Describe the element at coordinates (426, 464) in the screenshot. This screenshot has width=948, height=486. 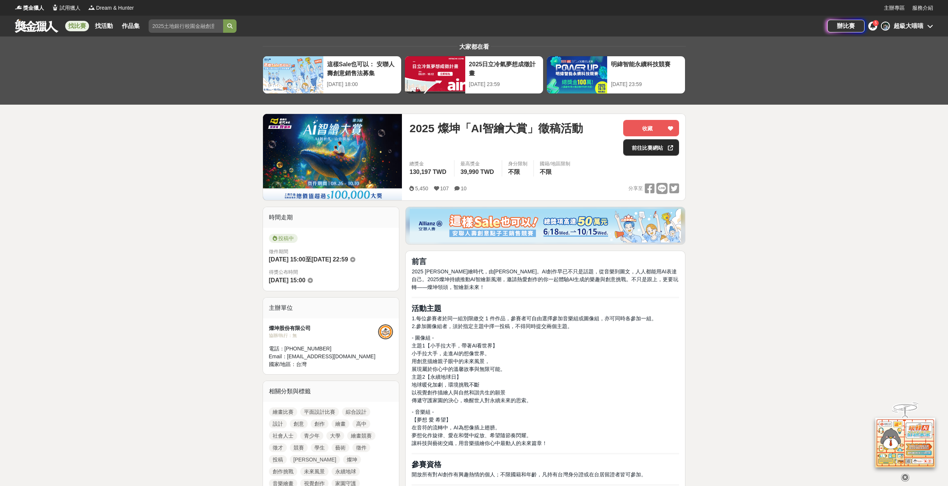
I see `strong: 參賽資格` at that location.